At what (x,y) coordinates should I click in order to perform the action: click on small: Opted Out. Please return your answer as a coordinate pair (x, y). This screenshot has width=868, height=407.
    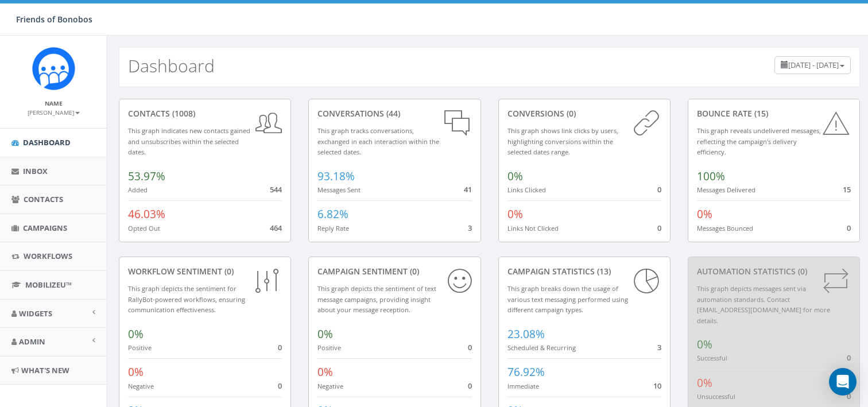
    Looking at the image, I should click on (144, 228).